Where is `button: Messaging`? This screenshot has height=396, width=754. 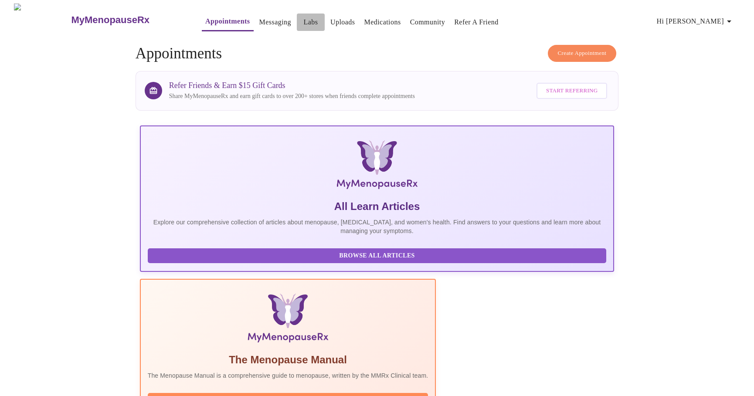 button: Messaging is located at coordinates (275, 22).